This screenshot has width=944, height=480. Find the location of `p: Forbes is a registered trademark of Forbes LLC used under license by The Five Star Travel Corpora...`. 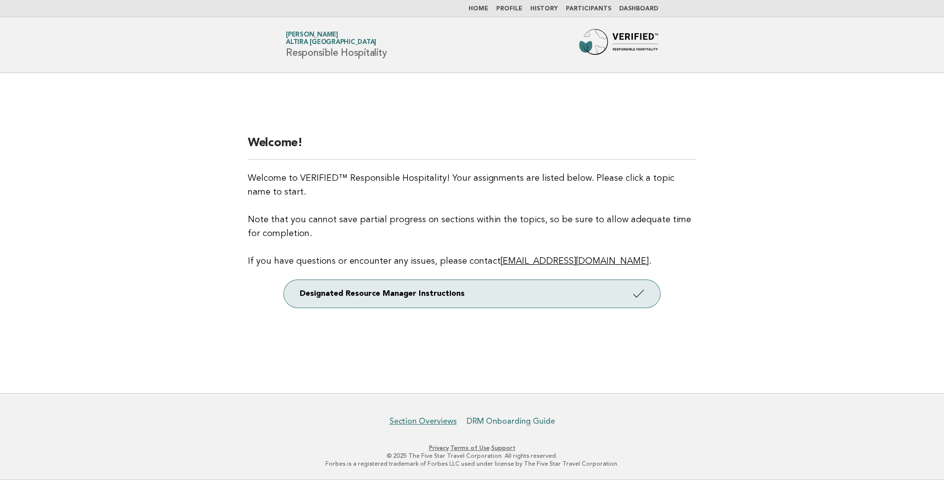

p: Forbes is a registered trademark of Forbes LLC used under license by The Five Star Travel Corpora... is located at coordinates (472, 464).